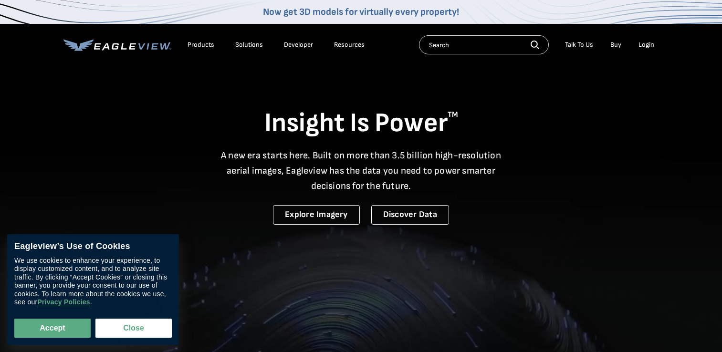 The height and width of the screenshot is (352, 722). Describe the element at coordinates (63, 302) in the screenshot. I see `a: Privacy Policies` at that location.